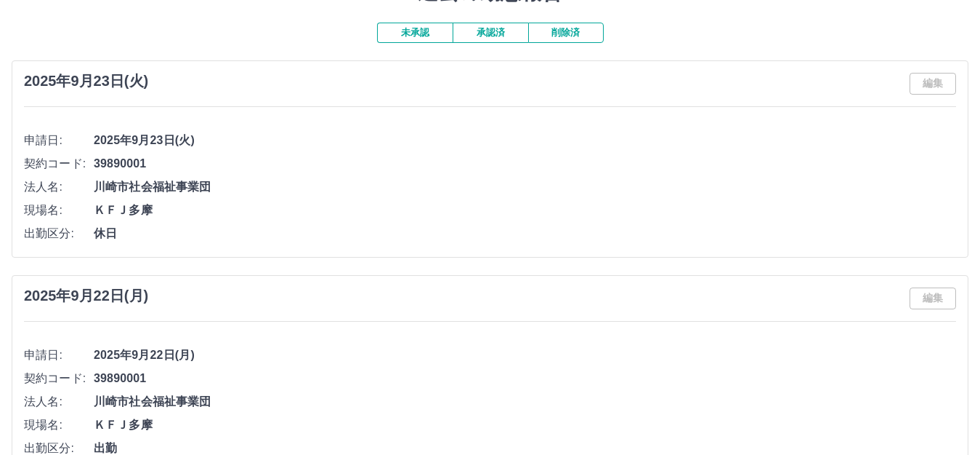 The width and height of the screenshot is (980, 455). I want to click on button: 削除済, so click(566, 33).